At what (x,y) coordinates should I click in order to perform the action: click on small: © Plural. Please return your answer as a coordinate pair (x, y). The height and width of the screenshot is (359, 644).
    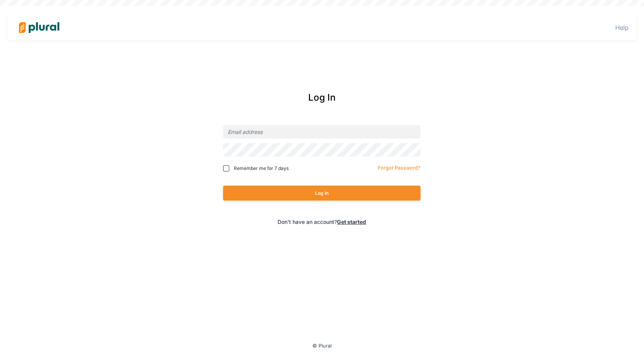
    Looking at the image, I should click on (322, 346).